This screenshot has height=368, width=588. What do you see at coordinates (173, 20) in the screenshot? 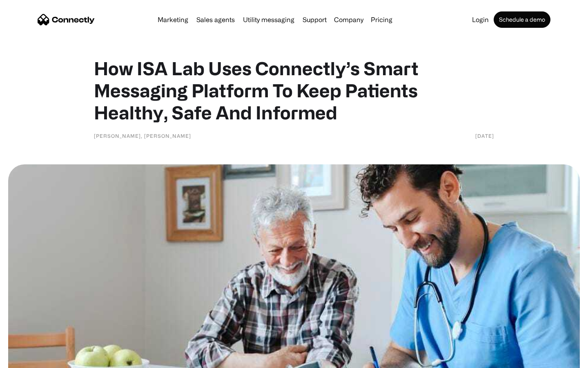
I see `a: Marketing` at bounding box center [173, 20].